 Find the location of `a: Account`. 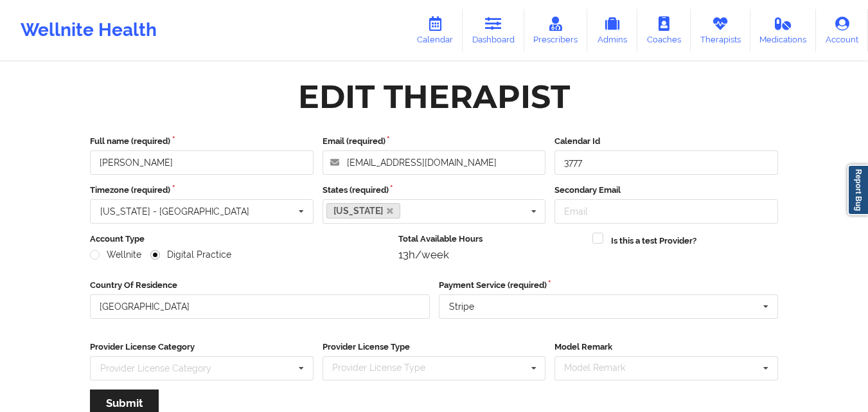

a: Account is located at coordinates (842, 31).